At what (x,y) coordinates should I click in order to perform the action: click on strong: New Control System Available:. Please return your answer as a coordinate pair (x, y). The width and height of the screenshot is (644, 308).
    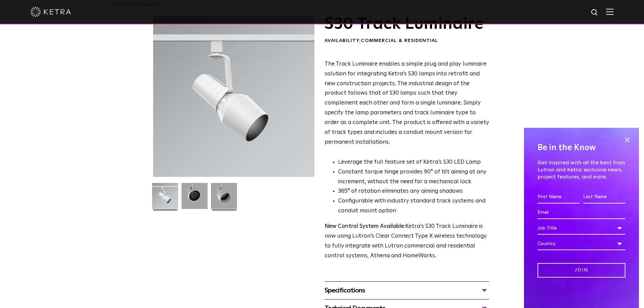
    Looking at the image, I should click on (365, 226).